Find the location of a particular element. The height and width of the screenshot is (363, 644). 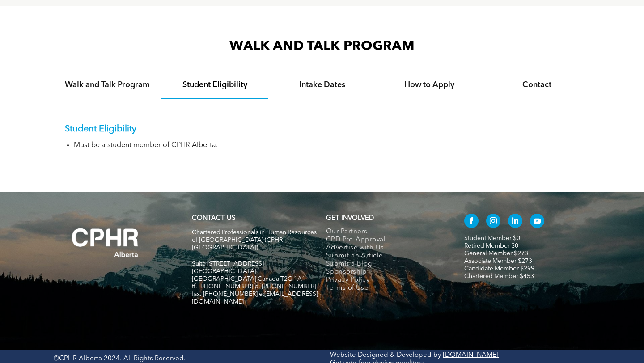

a: Chartered Member $453 is located at coordinates (499, 277).